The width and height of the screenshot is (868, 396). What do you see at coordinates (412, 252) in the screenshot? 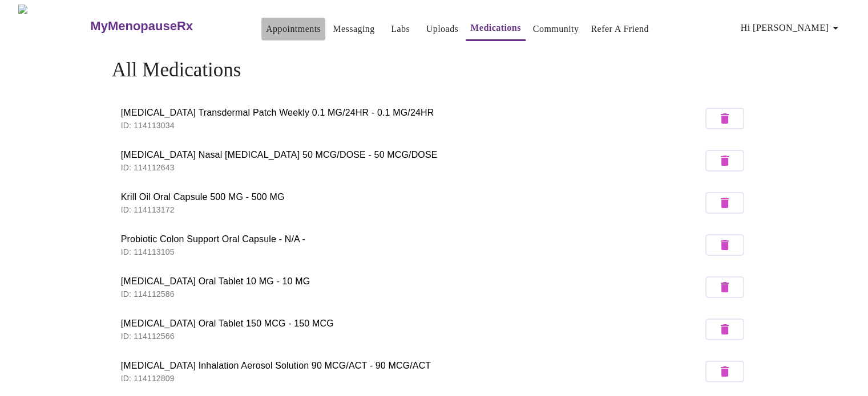
I see `p: ID: 114113105` at bounding box center [412, 252].